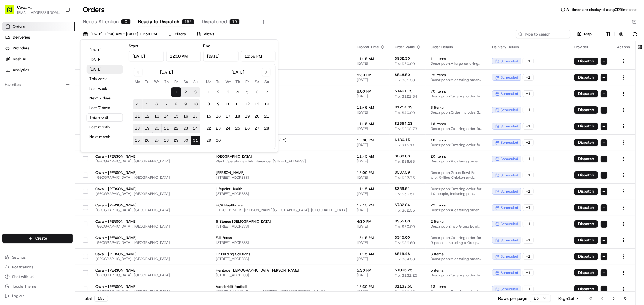 Image resolution: width=644 pixels, height=305 pixels. Describe the element at coordinates (11, 109) in the screenshot. I see `img: Grace Nketiah` at that location.